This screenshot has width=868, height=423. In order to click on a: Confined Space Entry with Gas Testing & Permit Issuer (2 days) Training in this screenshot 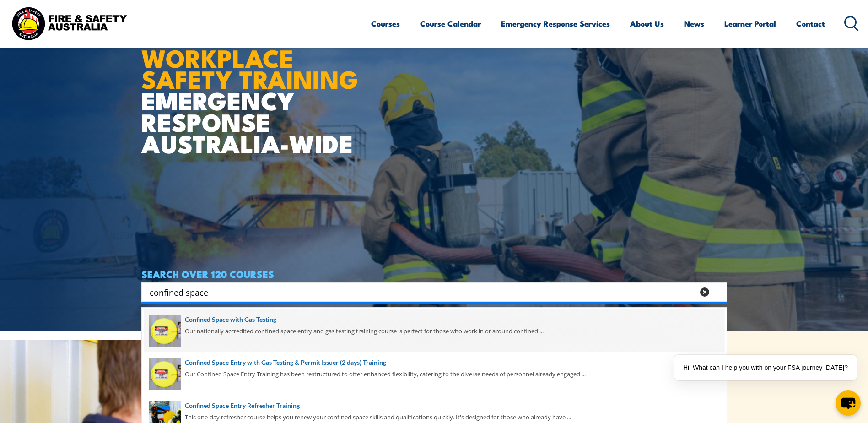, I will do `click(434, 363)`.